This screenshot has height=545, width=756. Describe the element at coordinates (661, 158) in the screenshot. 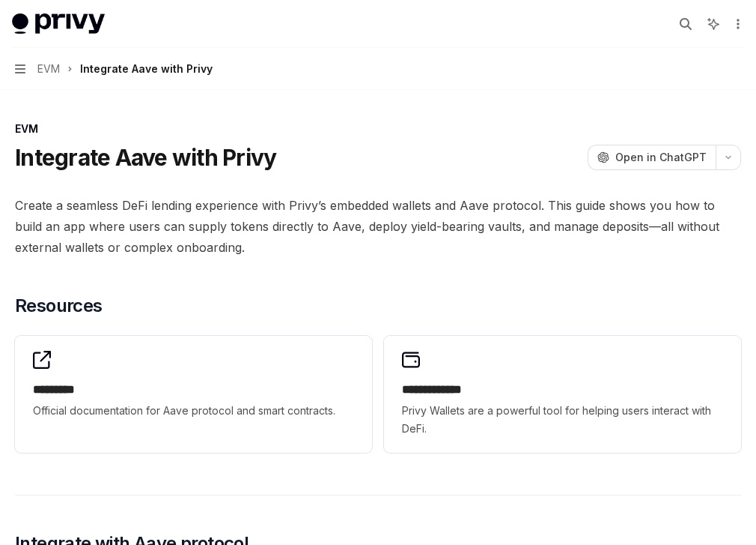

I see `span: Open in ChatGPT` at that location.